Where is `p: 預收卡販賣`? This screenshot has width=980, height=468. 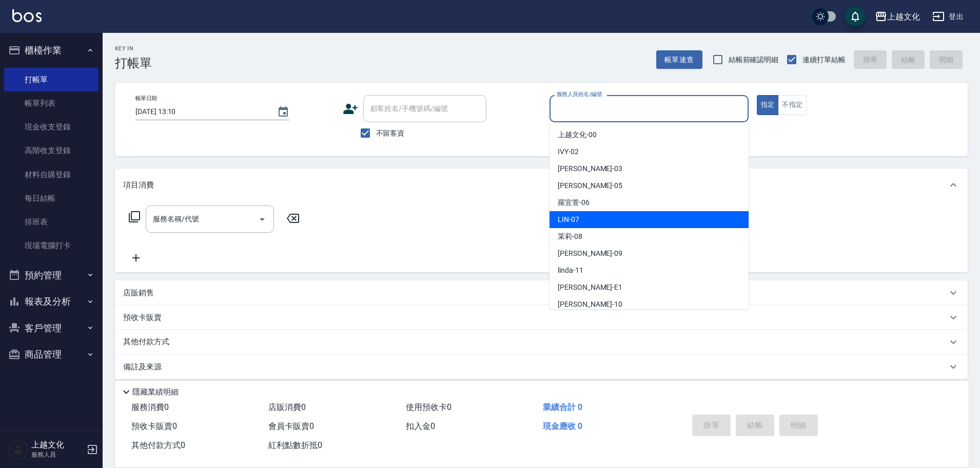 p: 預收卡販賣 is located at coordinates (142, 317).